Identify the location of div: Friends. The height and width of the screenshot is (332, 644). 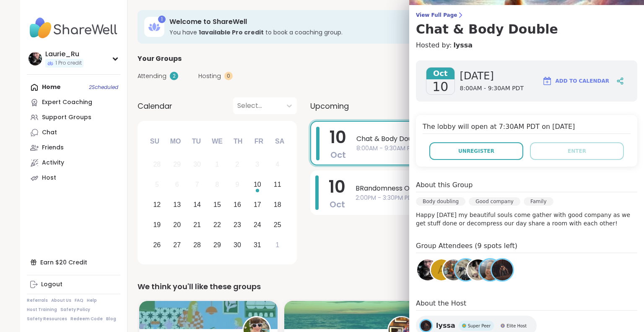
(53, 148).